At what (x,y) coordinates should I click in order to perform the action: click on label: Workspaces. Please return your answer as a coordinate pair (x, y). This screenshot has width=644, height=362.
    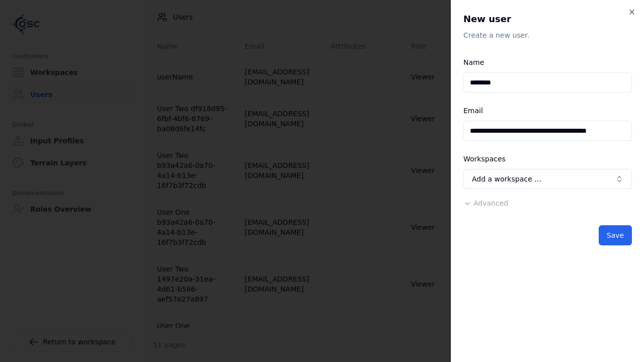
    Looking at the image, I should click on (485, 159).